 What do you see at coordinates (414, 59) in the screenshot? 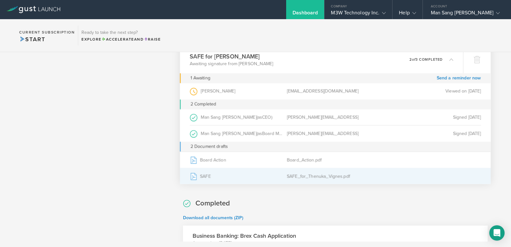
I see `em: of` at bounding box center [414, 59].